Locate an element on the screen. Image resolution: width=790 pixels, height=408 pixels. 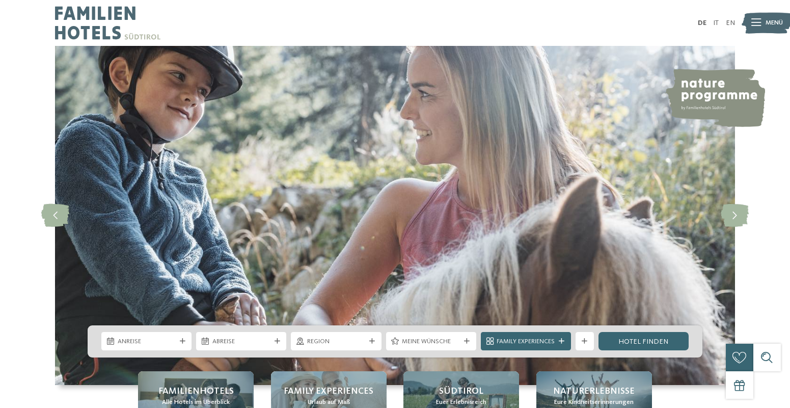
span: Anreise is located at coordinates (147, 341).